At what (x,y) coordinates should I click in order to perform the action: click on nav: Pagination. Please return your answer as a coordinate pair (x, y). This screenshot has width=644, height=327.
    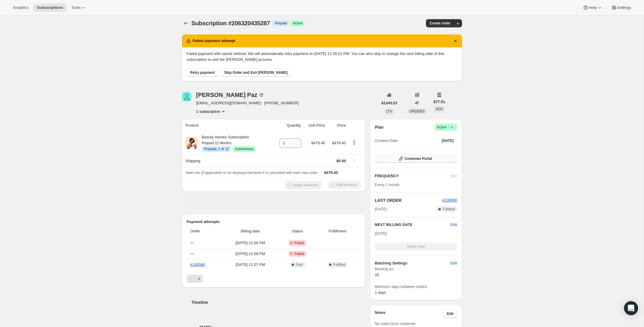
    Looking at the image, I should click on (273, 279).